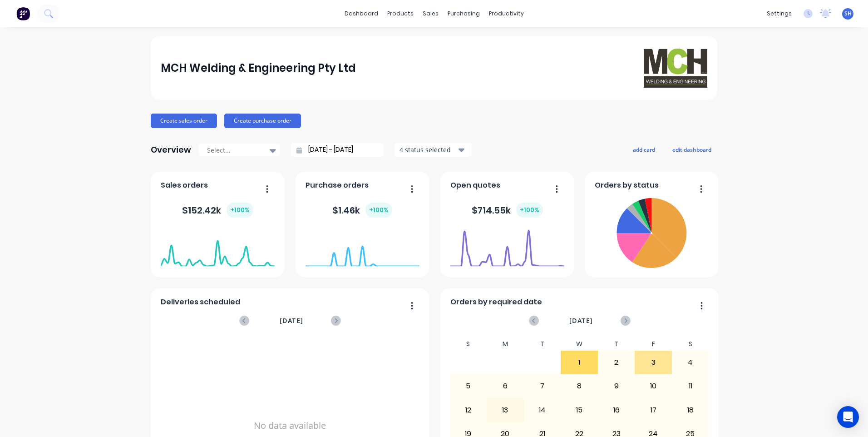 This screenshot has width=868, height=437. I want to click on div: 3, so click(653, 362).